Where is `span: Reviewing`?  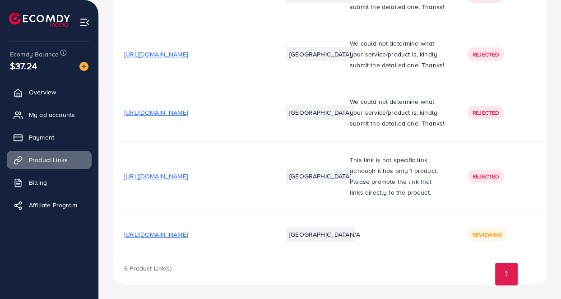
span: Reviewing is located at coordinates (487, 234).